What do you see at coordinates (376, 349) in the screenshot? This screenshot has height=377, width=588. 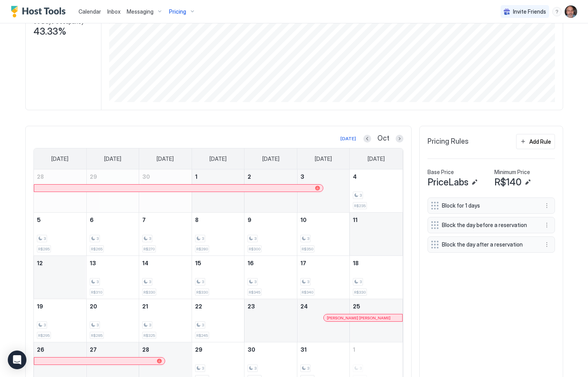 I see `a: November 1, 2025` at bounding box center [376, 349].